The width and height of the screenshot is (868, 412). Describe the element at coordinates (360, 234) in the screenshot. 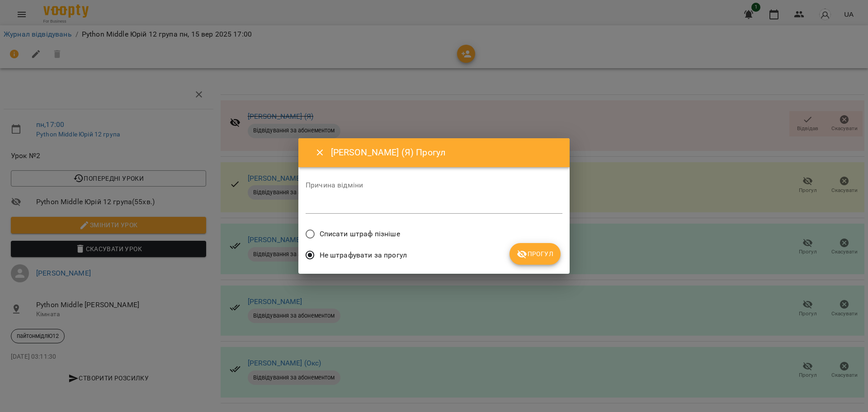

I see `span: Списати штраф пізніше` at that location.